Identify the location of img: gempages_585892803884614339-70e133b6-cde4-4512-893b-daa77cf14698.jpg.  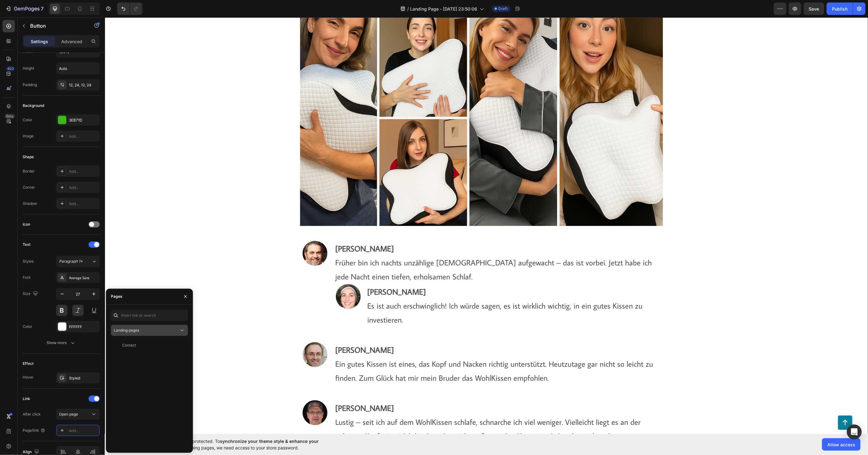
(211, 236).